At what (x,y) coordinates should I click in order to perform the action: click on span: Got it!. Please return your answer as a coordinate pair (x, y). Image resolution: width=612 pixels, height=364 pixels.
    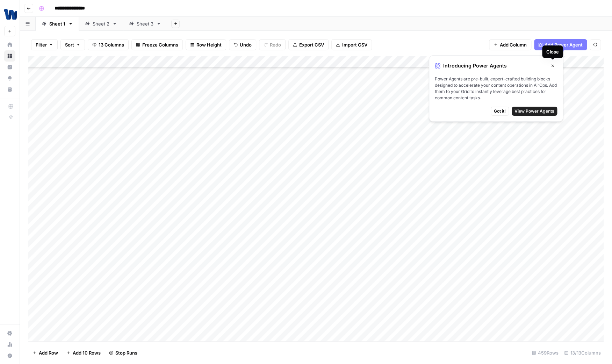
    Looking at the image, I should click on (500, 111).